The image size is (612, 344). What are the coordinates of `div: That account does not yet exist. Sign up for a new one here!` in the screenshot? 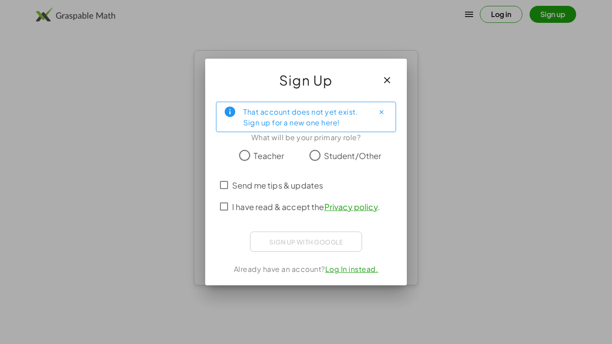 It's located at (305, 117).